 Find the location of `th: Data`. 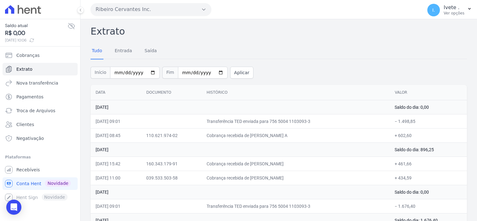

th: Data is located at coordinates (116, 92).